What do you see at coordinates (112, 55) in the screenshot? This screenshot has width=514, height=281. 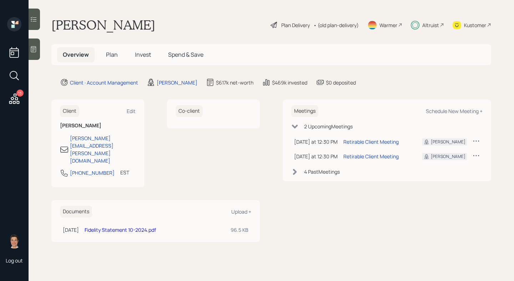 I see `span: Plan` at bounding box center [112, 55].